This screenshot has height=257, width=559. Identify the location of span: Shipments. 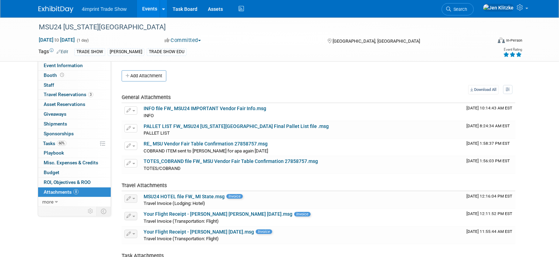
(55, 124).